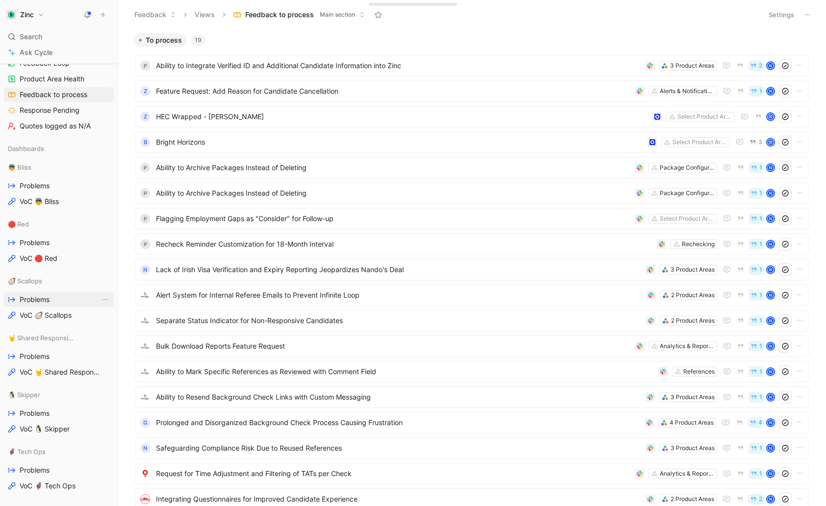 The height and width of the screenshot is (506, 826). Describe the element at coordinates (472, 474) in the screenshot. I see `a: logoRequest for Time Adjustment and Filtering of TATs per CheckAnalytics & Reporting1N` at that location.